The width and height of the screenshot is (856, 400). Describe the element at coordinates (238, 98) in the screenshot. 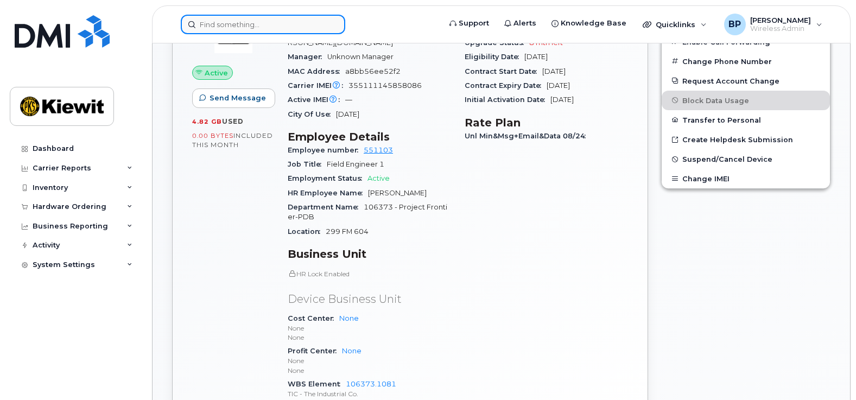

I see `span: Send Message` at that location.